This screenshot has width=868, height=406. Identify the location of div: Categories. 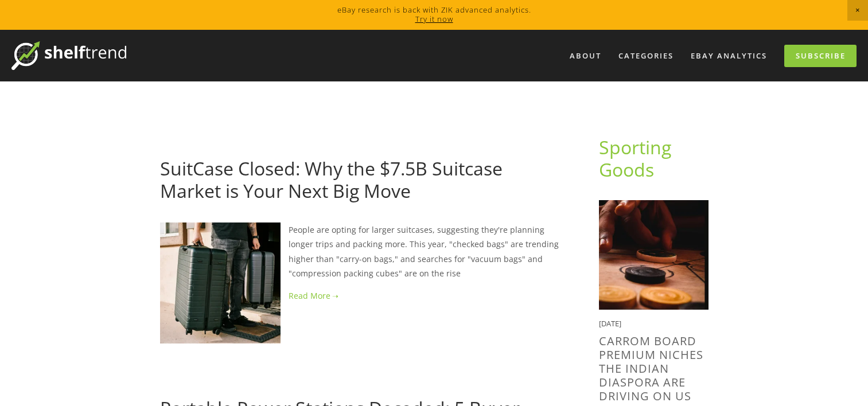
(646, 56).